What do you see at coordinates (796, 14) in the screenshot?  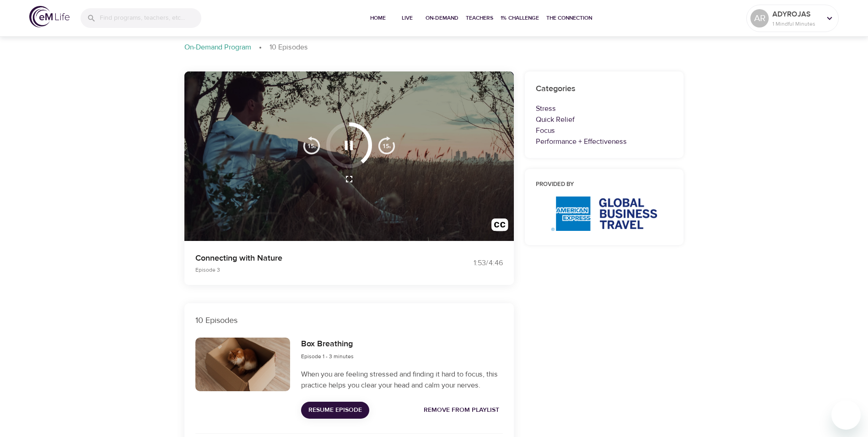 I see `p: ADYROJAS` at bounding box center [796, 14].